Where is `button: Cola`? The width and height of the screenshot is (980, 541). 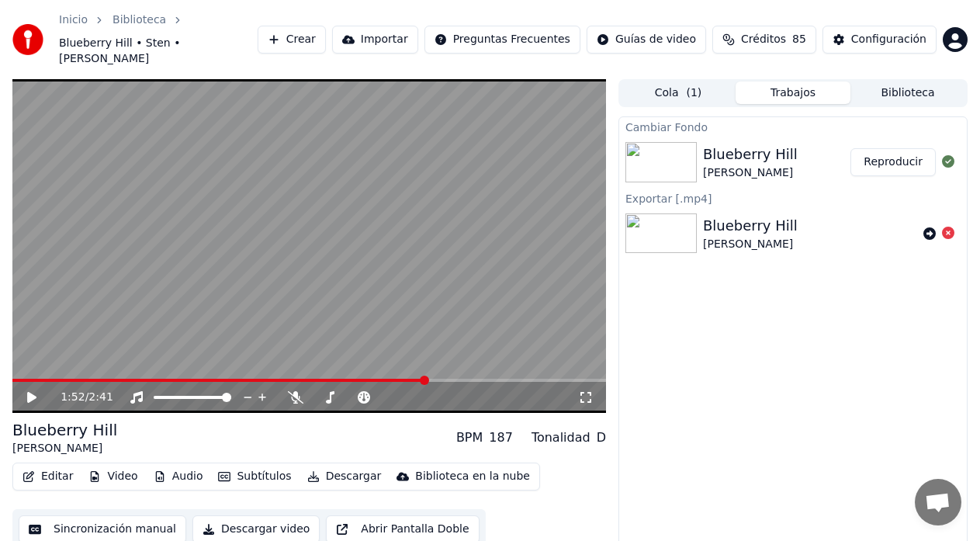 button: Cola is located at coordinates (678, 93).